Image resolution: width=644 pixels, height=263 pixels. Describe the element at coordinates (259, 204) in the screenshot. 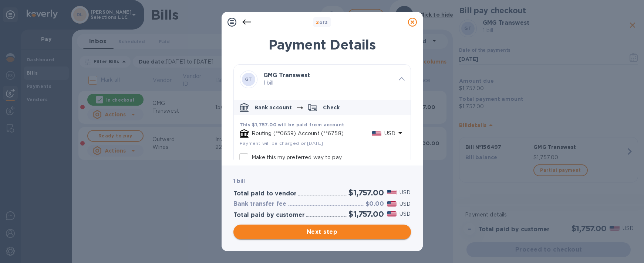

I see `h3: Bank transfer fee` at that location.